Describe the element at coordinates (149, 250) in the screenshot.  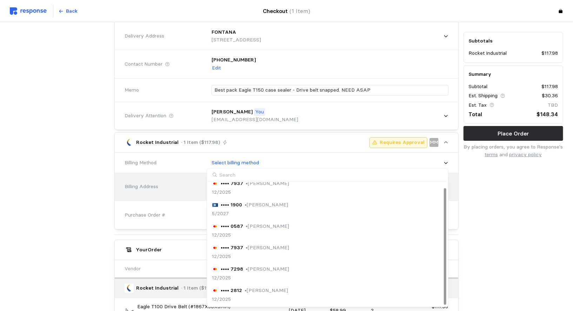
I see `h5: Your Order` at that location.